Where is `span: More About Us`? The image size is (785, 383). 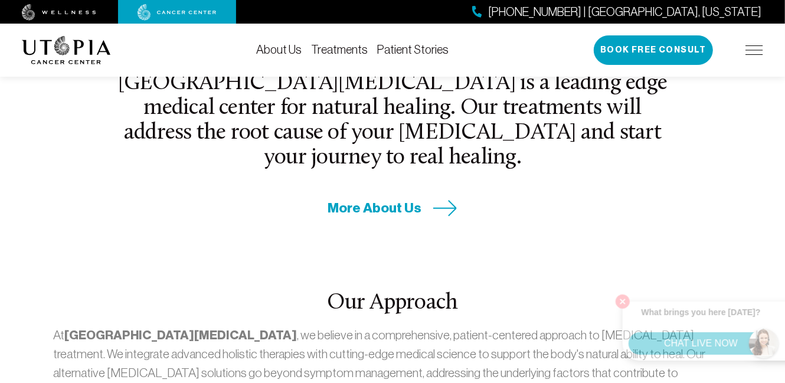 span: More About Us is located at coordinates (374, 208).